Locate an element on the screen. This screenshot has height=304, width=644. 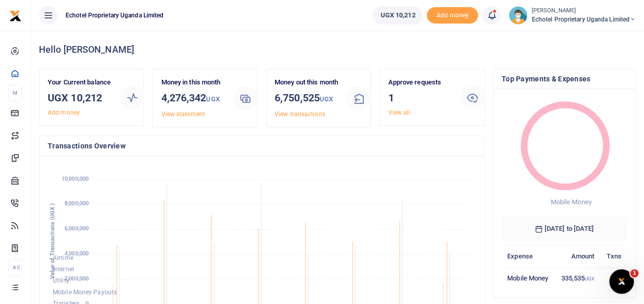
text: Value of Transactions (UGX ) is located at coordinates (53, 241).